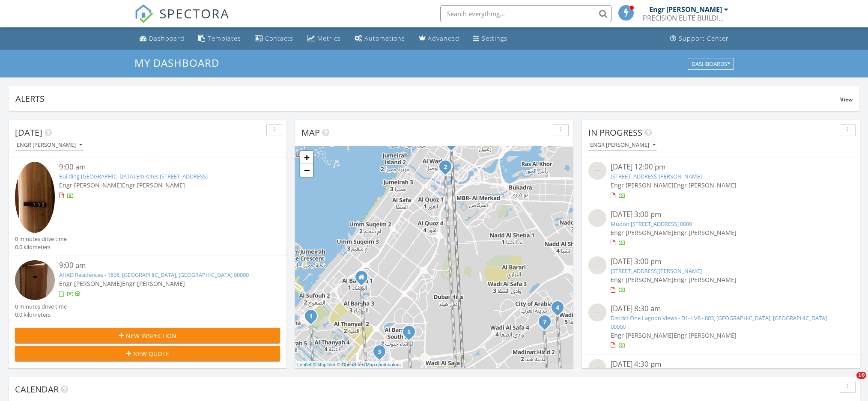 The width and height of the screenshot is (868, 401). I want to click on div: Joya Verde residence 304, Dubai, Dubai 00000, so click(454, 145).